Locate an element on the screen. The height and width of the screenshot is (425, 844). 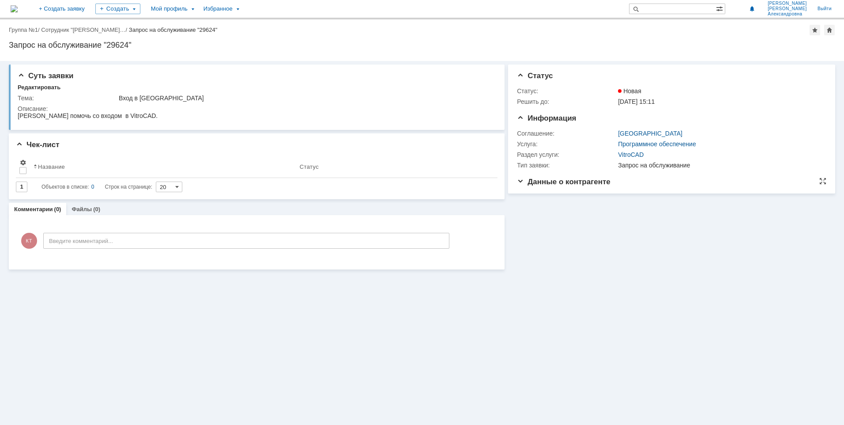
div: Услуга: is located at coordinates (566, 144).